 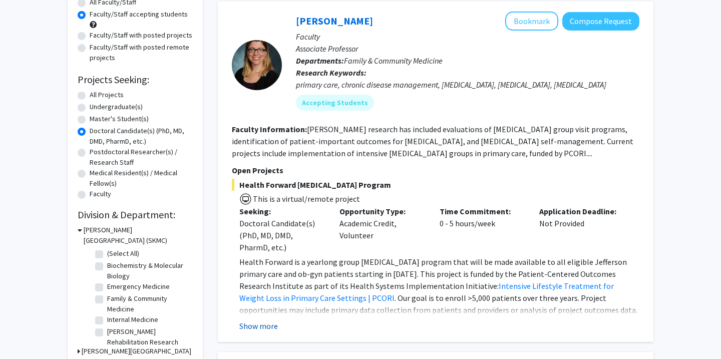 I want to click on h2: Projects Seeking:, so click(x=135, y=80).